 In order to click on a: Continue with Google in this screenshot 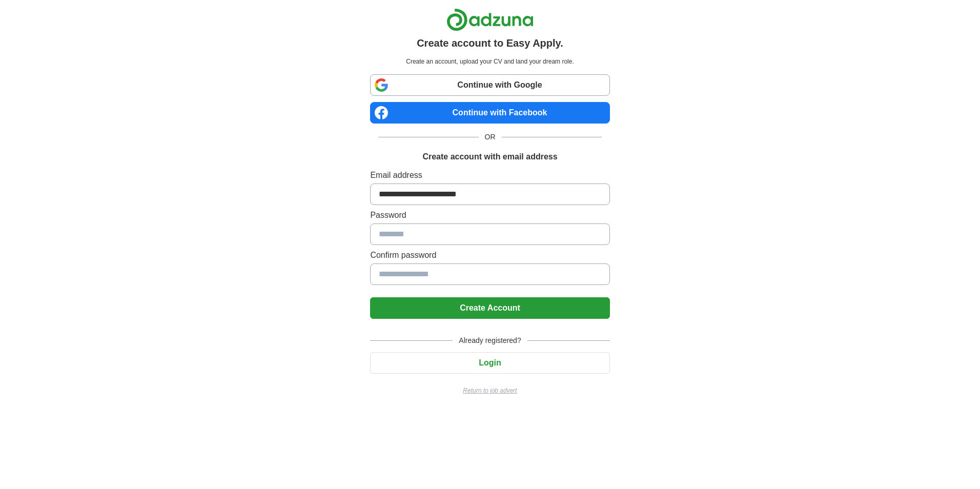, I will do `click(490, 85)`.